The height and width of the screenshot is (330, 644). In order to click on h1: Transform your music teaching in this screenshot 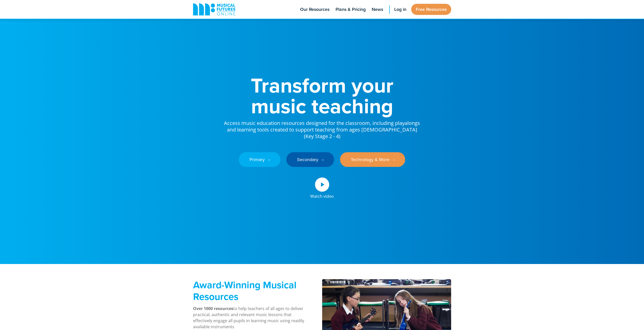, I will do `click(322, 96)`.